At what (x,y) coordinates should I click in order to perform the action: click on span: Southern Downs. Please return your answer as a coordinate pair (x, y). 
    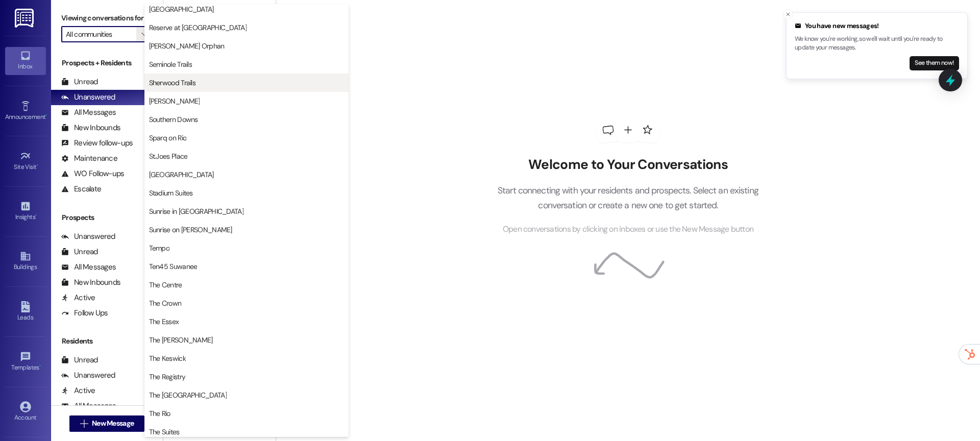
    Looking at the image, I should click on (174, 120).